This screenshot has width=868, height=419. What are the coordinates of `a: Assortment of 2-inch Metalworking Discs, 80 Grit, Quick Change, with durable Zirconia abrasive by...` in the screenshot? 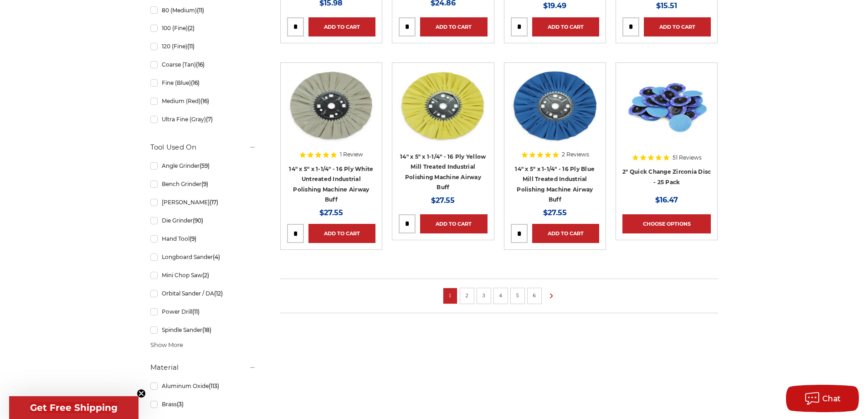 It's located at (666, 128).